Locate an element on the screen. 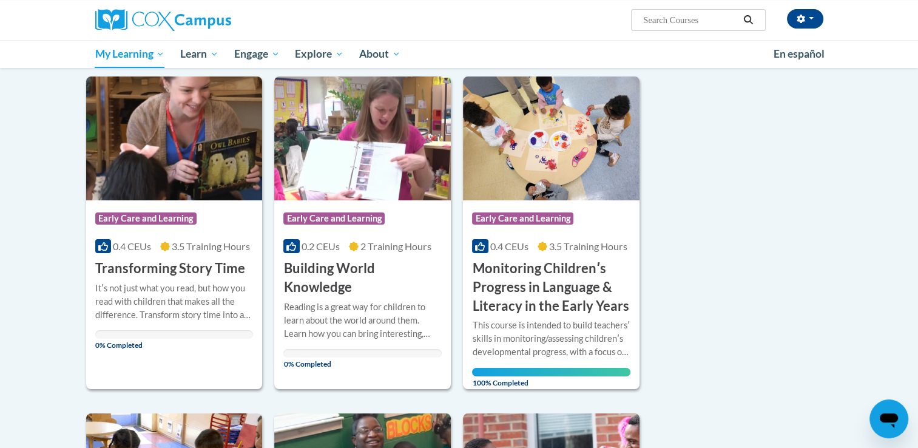 Image resolution: width=918 pixels, height=448 pixels. h3: Transforming Story Time is located at coordinates (170, 268).